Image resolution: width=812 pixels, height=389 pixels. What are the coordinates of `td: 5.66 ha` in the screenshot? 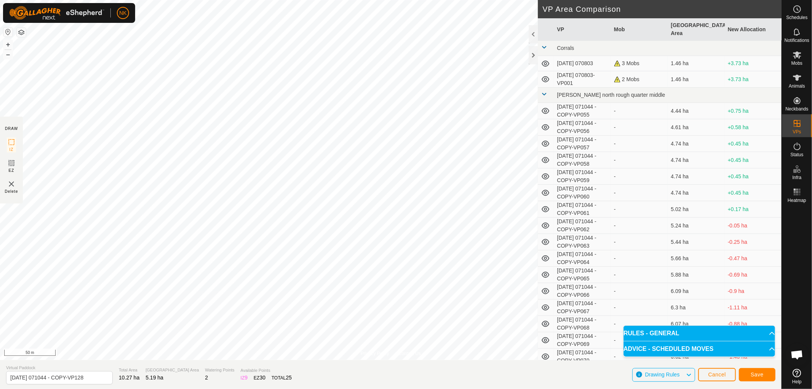 It's located at (696, 258).